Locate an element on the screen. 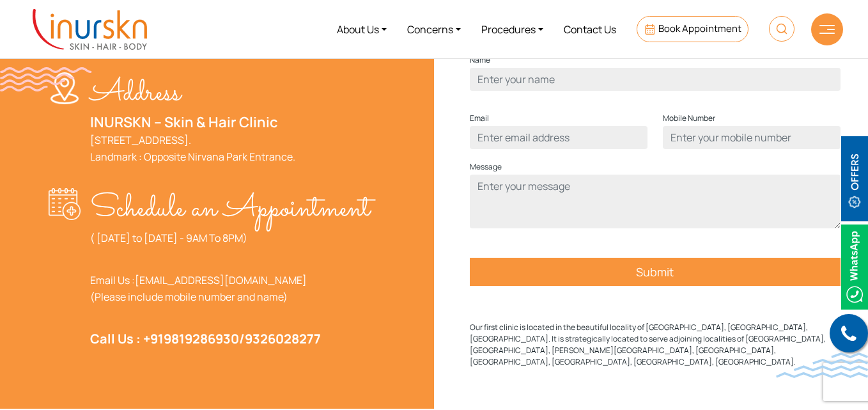 Image resolution: width=868 pixels, height=410 pixels. input: Enter your name is located at coordinates (655, 79).